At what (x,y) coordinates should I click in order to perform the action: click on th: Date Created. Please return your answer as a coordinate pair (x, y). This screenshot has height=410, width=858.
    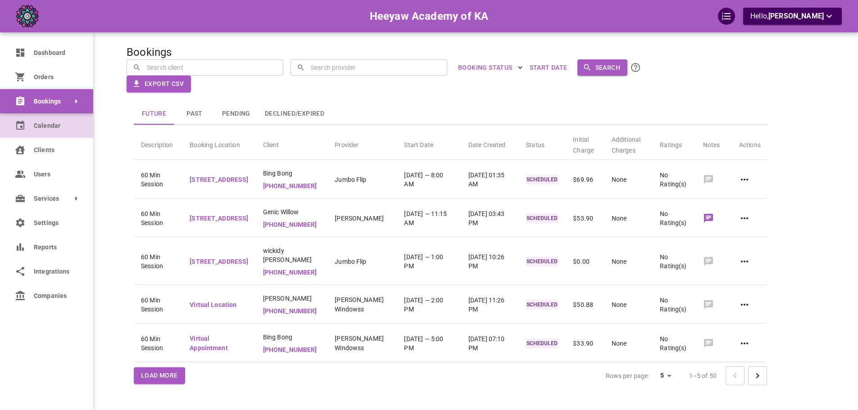
    Looking at the image, I should click on (489, 143).